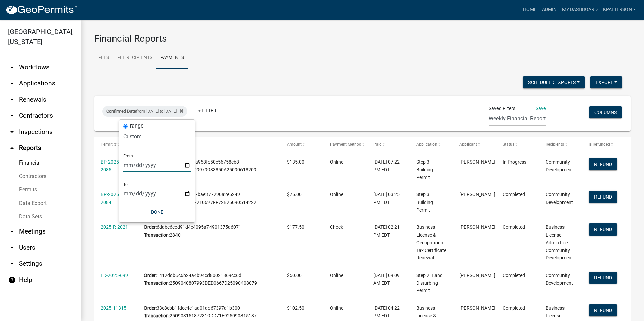 The height and width of the screenshot is (321, 644). Describe the element at coordinates (477, 227) in the screenshot. I see `span: TRAVIS LEMAY` at that location.